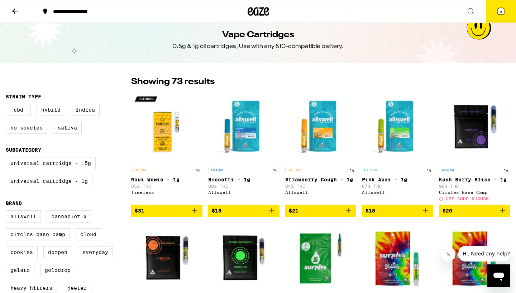  Describe the element at coordinates (501, 12) in the screenshot. I see `span: 3` at that location.